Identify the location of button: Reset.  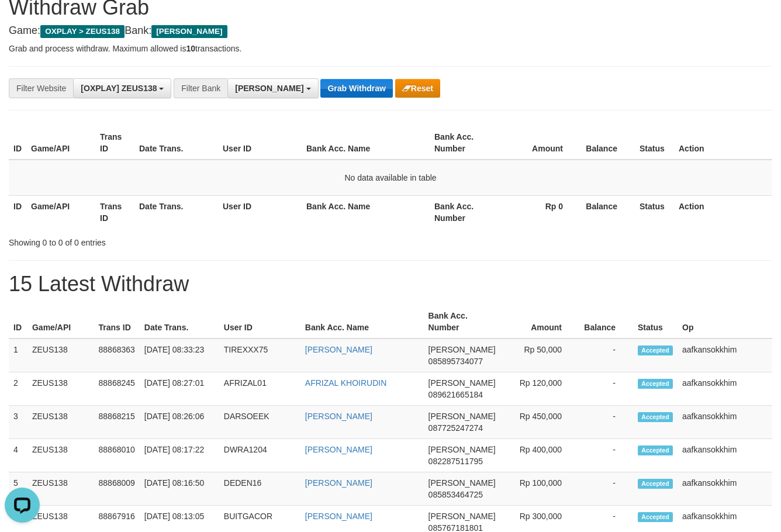
(417, 88).